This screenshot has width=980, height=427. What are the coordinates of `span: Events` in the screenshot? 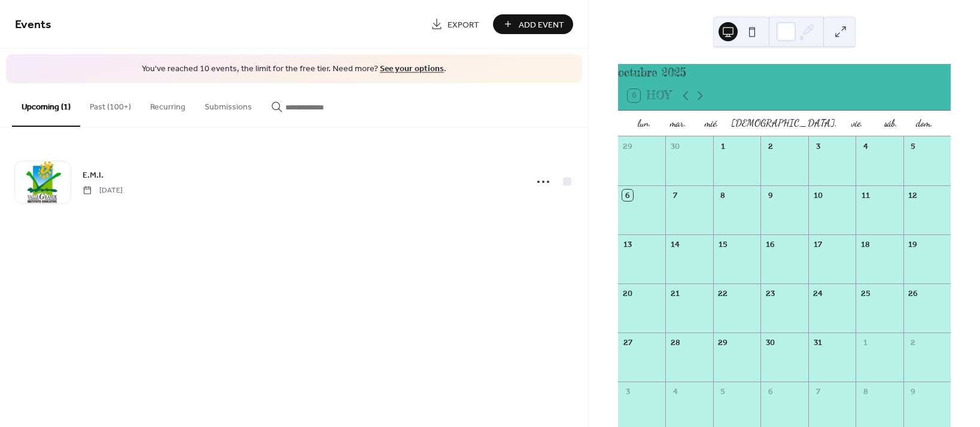 It's located at (33, 24).